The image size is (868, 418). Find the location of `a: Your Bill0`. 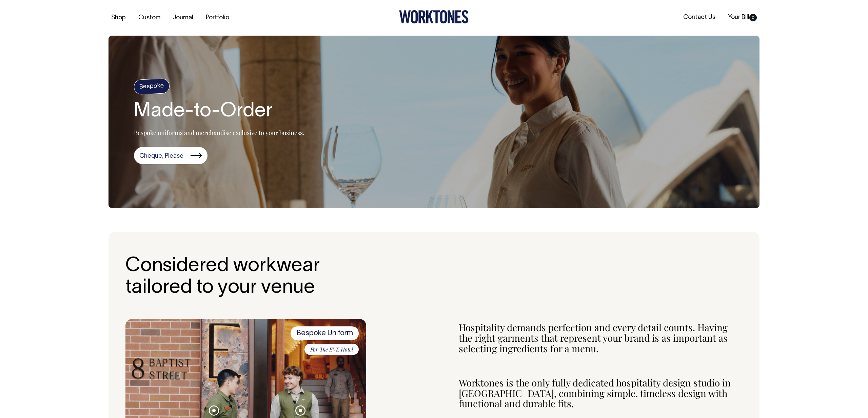

a: Your Bill0 is located at coordinates (742, 18).